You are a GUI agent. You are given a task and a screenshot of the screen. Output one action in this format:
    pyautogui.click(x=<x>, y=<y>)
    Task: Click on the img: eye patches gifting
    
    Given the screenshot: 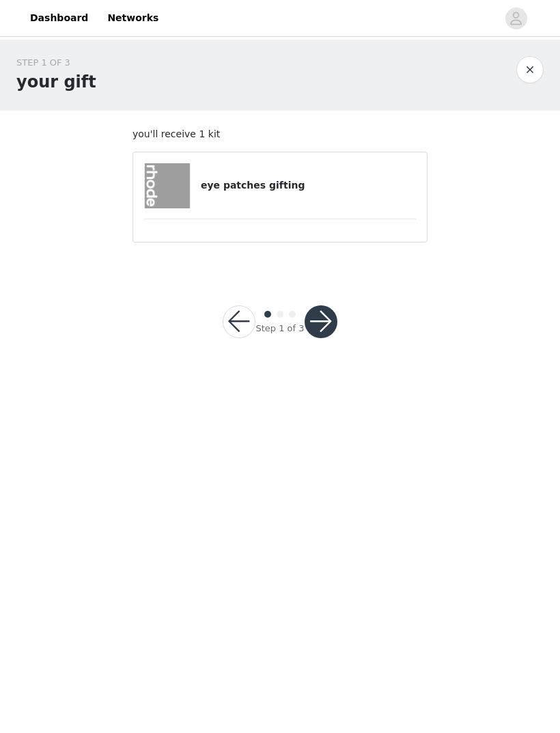 What is the action you would take?
    pyautogui.click(x=168, y=186)
    